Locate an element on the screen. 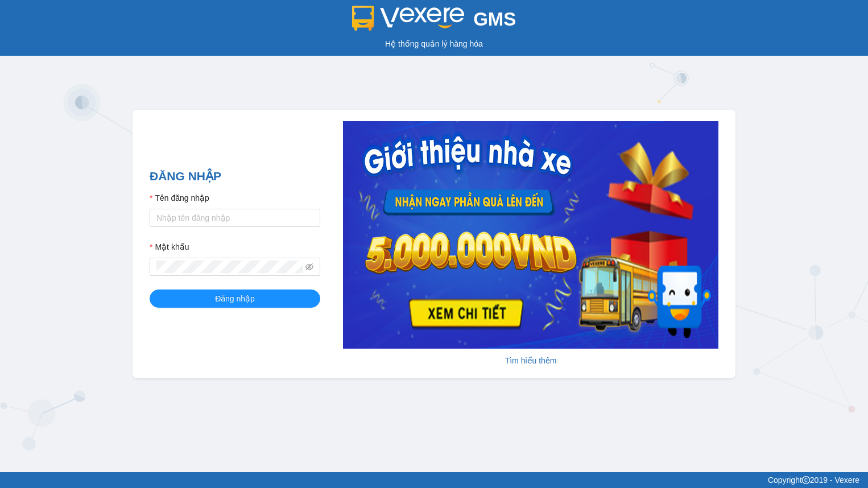 The image size is (868, 488). h2: ĐĂNG NHẬP is located at coordinates (235, 176).